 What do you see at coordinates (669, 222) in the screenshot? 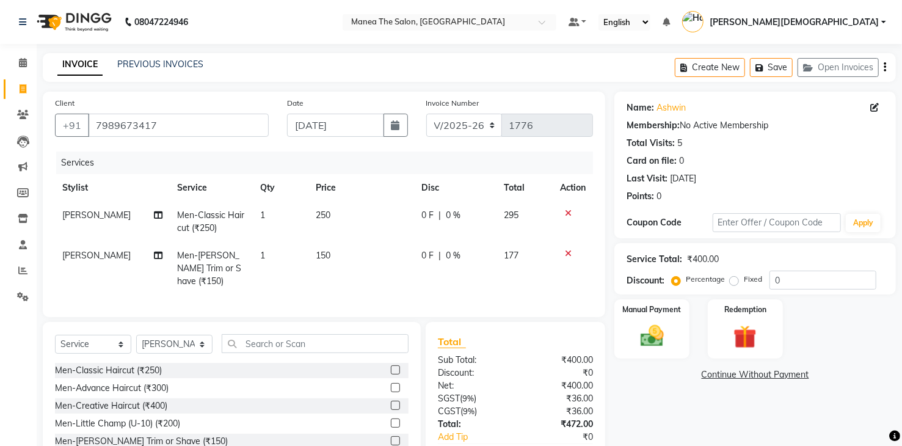
I see `div: Coupon Code` at bounding box center [669, 222].